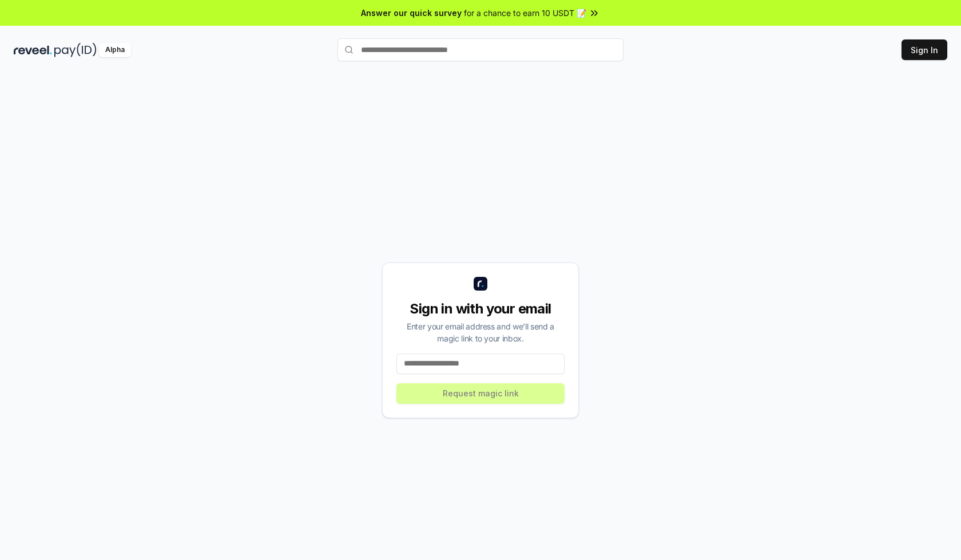 The image size is (961, 560). I want to click on img: logo_small, so click(480, 284).